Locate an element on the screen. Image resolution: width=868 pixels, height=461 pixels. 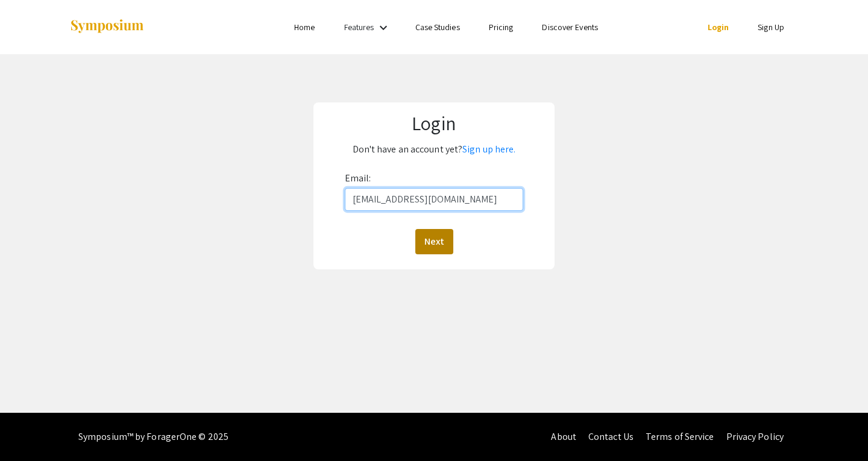
h1: Login is located at coordinates (433, 123).